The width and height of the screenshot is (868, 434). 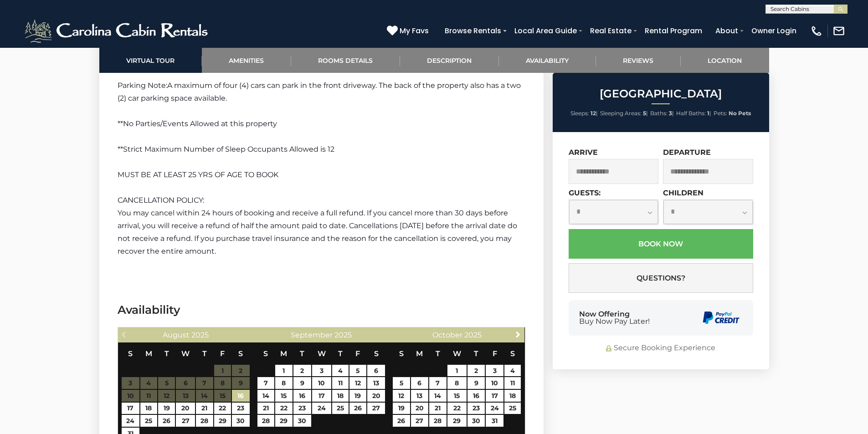 What do you see at coordinates (621, 113) in the screenshot?
I see `span: Sleeping Areas:` at bounding box center [621, 113].